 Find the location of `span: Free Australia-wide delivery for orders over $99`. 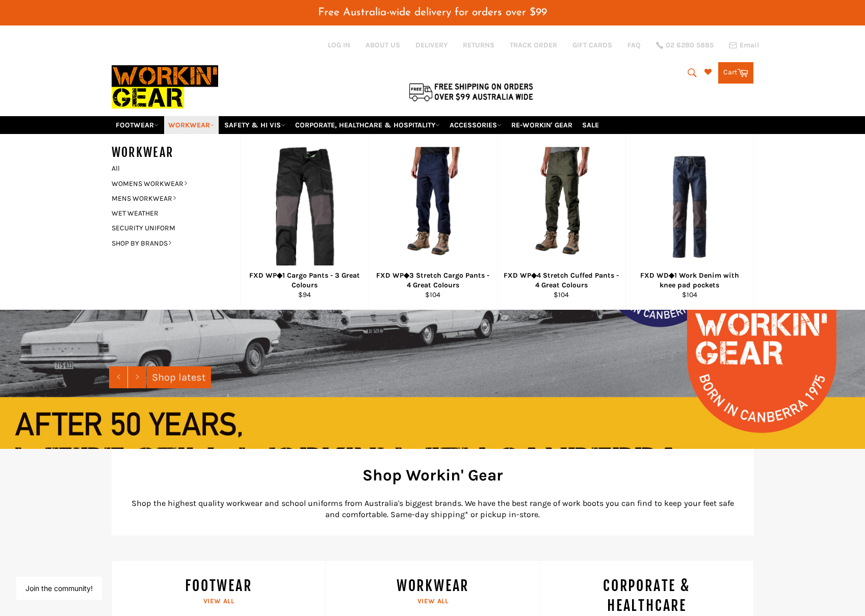

span: Free Australia-wide delivery for orders over $99 is located at coordinates (432, 12).